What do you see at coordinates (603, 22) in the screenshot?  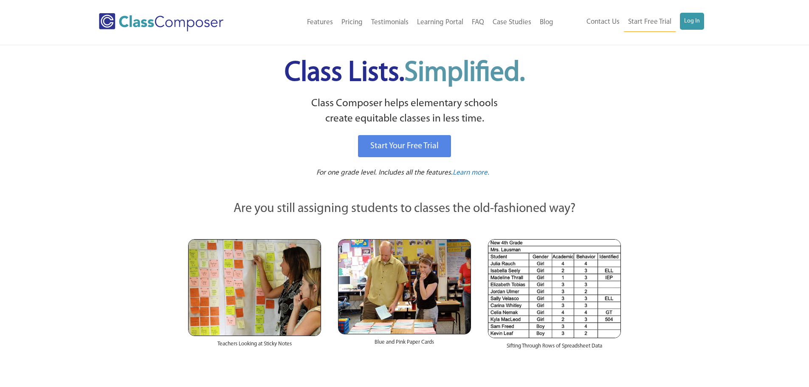 I see `a: Contact Us` at bounding box center [603, 22].